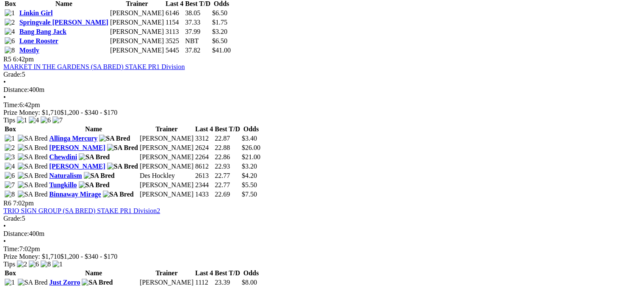  Describe the element at coordinates (198, 13) in the screenshot. I see `td: 38.05` at that location.